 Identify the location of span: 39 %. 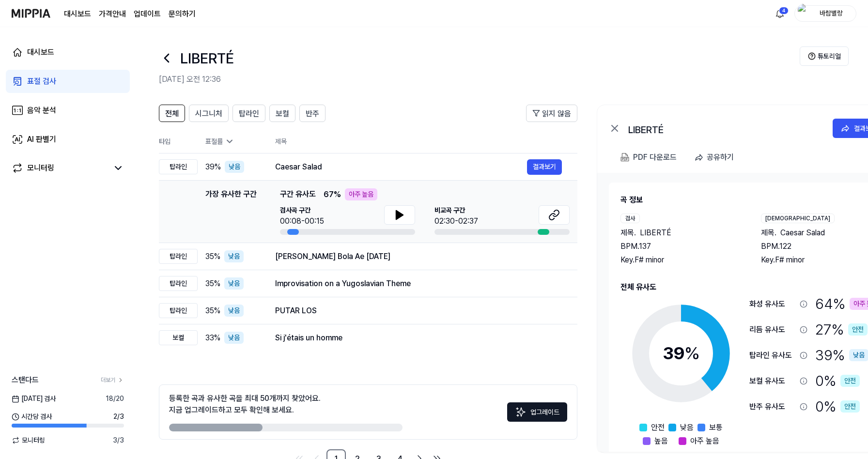
(213, 167).